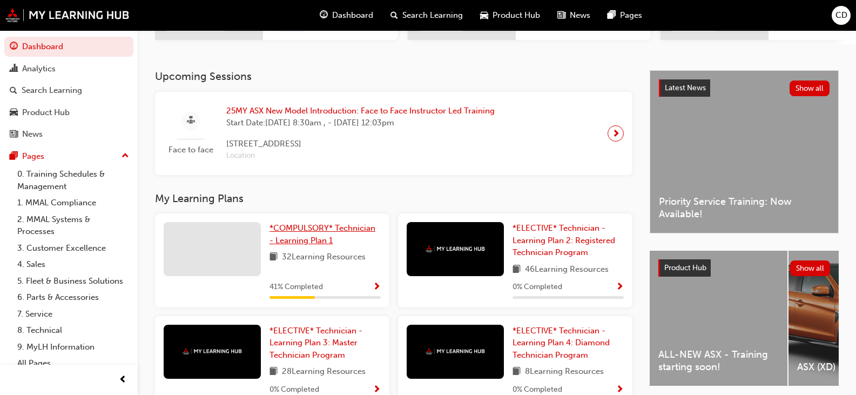 This screenshot has width=856, height=395. Describe the element at coordinates (842, 15) in the screenshot. I see `span: CD` at that location.